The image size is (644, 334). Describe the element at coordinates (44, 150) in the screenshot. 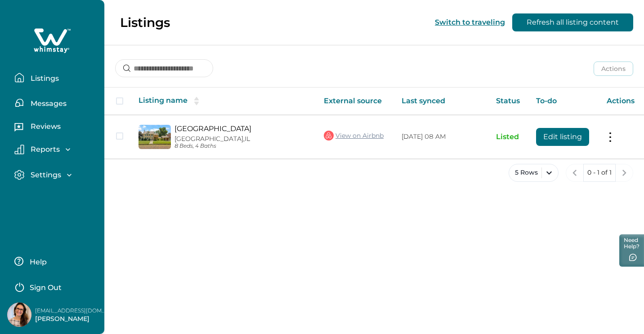

I see `p: Reports` at that location.